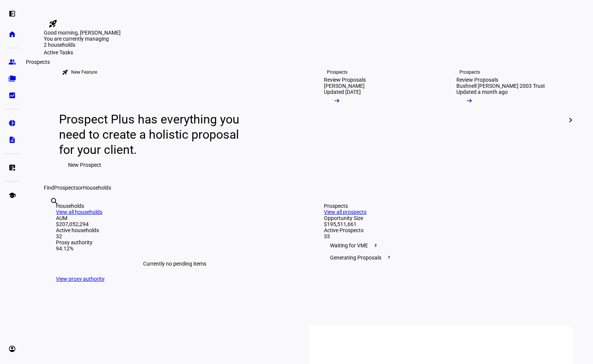 The width and height of the screenshot is (593, 364). I want to click on div: Active households, so click(174, 230).